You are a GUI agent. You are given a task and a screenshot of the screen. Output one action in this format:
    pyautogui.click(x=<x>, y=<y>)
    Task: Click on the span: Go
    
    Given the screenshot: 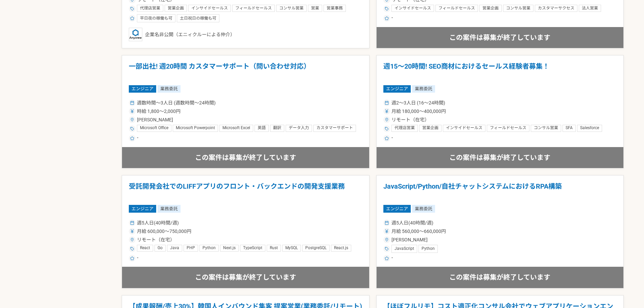 What is the action you would take?
    pyautogui.click(x=160, y=248)
    